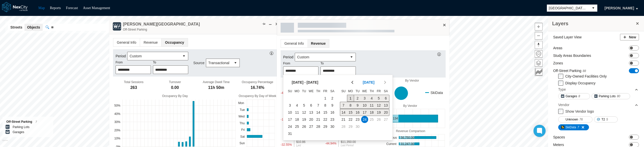 The image size is (644, 147). Describe the element at coordinates (133, 82) in the screenshot. I see `div: Total Sessions` at that location.